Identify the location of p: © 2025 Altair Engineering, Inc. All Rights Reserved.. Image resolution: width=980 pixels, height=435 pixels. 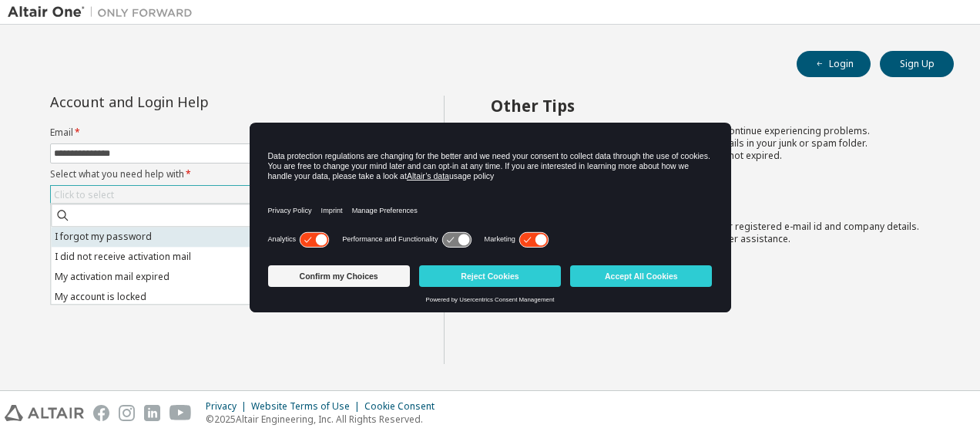
(325, 418).